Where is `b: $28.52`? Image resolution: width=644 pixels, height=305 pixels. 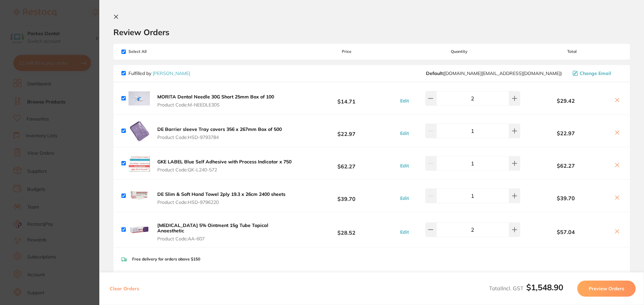
b: $28.52 is located at coordinates (346, 230).